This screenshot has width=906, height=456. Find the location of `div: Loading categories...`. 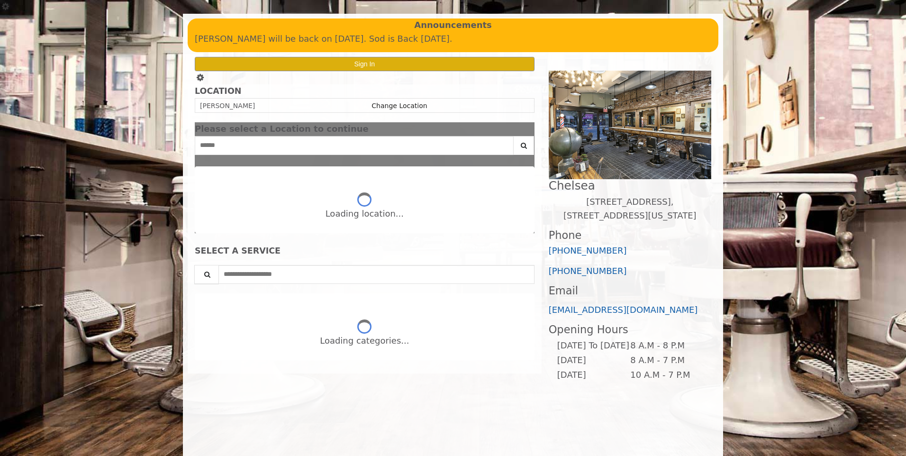

div: Loading categories... is located at coordinates (364, 341).